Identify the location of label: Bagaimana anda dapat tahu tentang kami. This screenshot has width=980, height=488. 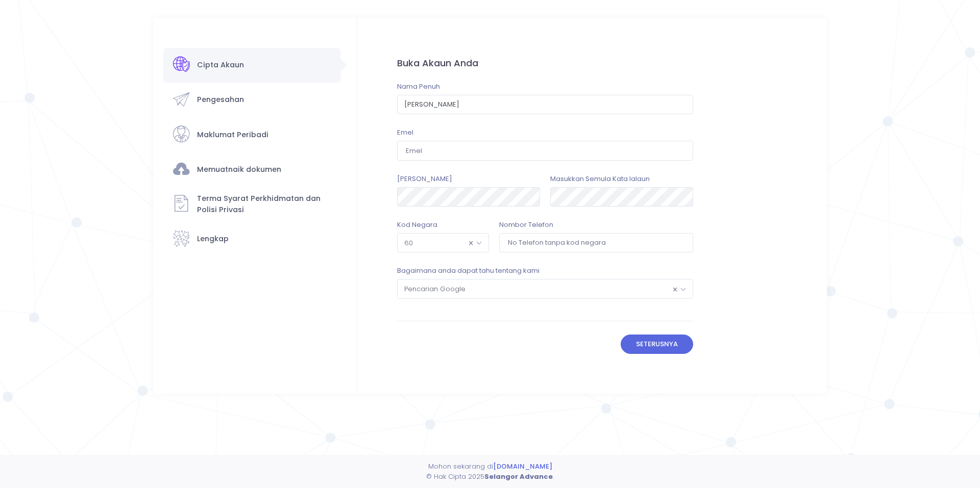
(468, 271).